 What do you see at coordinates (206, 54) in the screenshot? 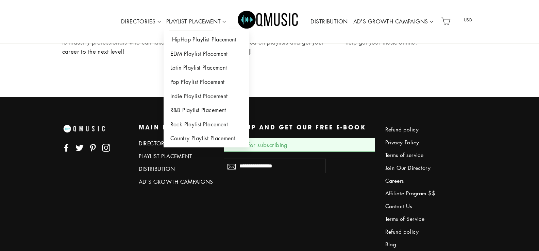
I see `a: EDM Playlist Placement` at bounding box center [206, 54].